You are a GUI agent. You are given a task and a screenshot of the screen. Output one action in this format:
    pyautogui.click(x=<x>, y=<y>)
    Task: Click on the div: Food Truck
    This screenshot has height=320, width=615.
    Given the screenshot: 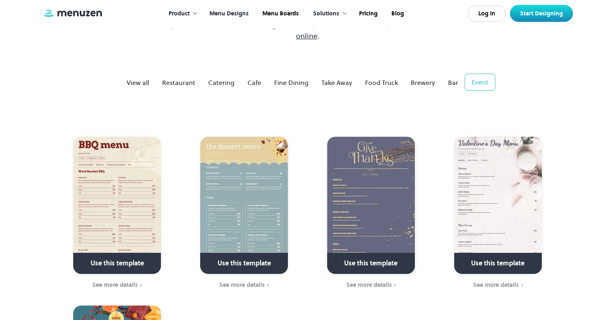 What is the action you would take?
    pyautogui.click(x=381, y=82)
    